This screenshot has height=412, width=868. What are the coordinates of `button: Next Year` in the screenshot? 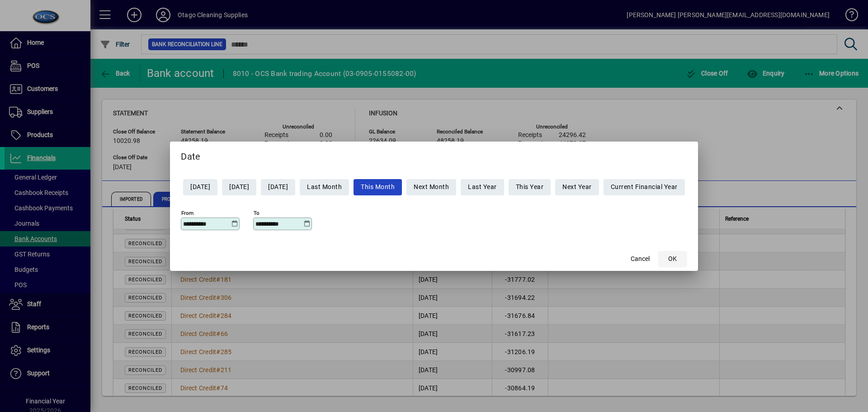 It's located at (577, 187).